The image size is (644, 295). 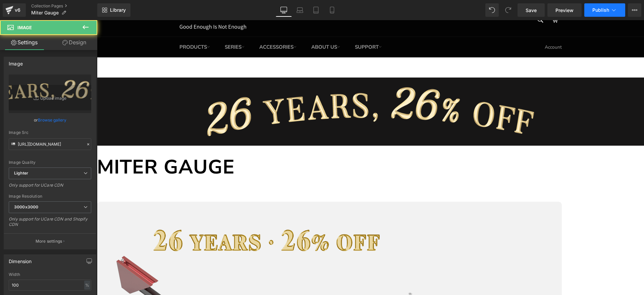 I want to click on button: Redo, so click(x=508, y=10).